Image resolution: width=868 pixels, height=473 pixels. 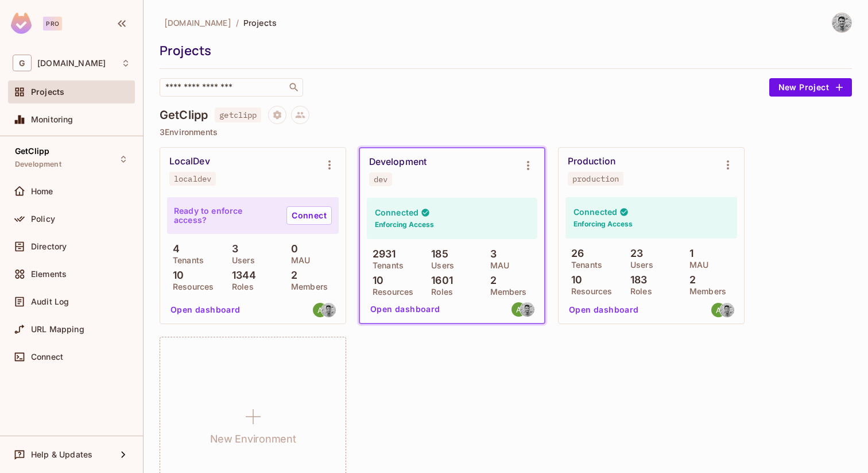 What do you see at coordinates (32, 151) in the screenshot?
I see `span: GetClipp` at bounding box center [32, 151].